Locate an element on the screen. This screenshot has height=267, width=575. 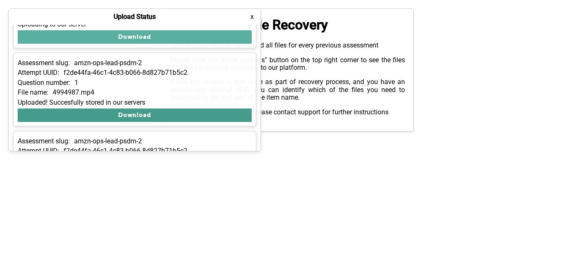
p: If you got access to this page as part of recovery process, and you have an assessment attempt UU... is located at coordinates (288, 90).